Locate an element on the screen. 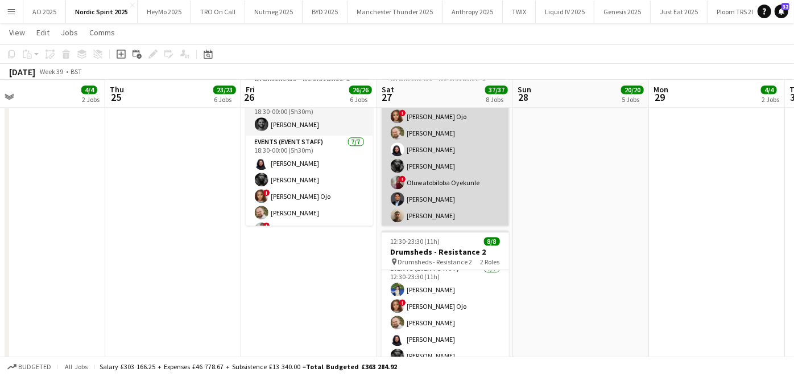 This screenshot has height=376, width=794. button: BYD 2025 is located at coordinates (325, 11).